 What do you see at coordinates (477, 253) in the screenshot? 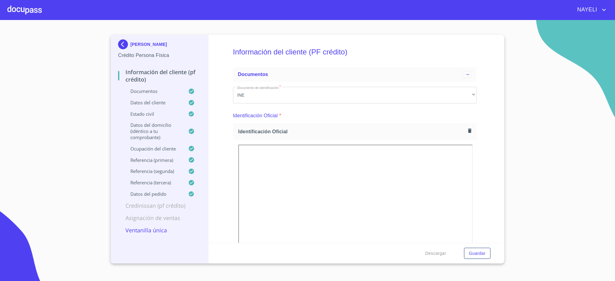
I see `span: Guardar` at bounding box center [477, 253].